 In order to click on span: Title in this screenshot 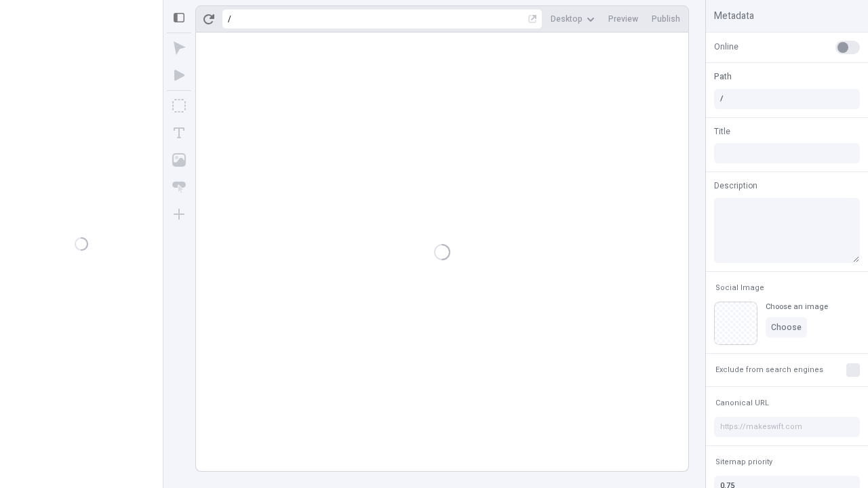, I will do `click(721, 132)`.